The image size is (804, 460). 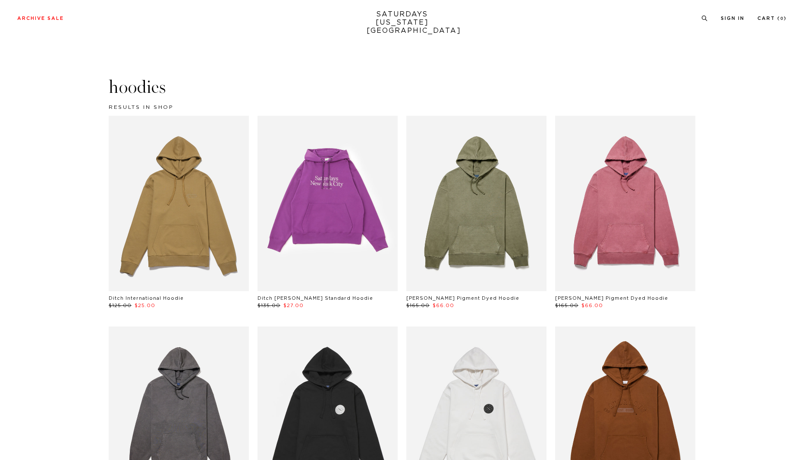 I want to click on span: $25.00, so click(x=145, y=305).